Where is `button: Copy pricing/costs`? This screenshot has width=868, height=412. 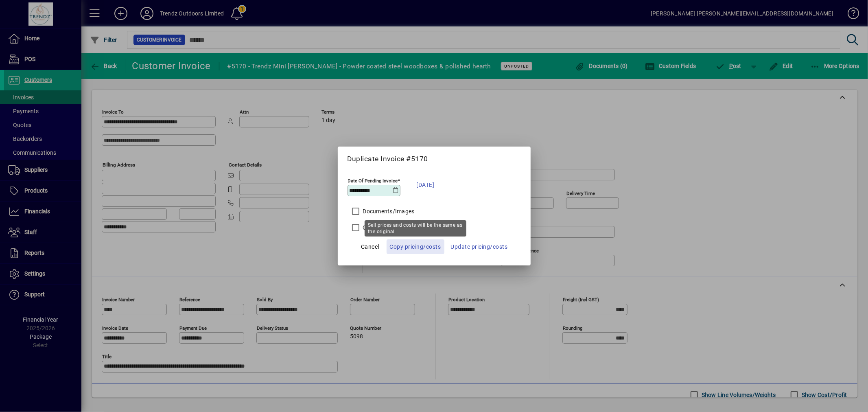
button: Copy pricing/costs is located at coordinates (416, 247).